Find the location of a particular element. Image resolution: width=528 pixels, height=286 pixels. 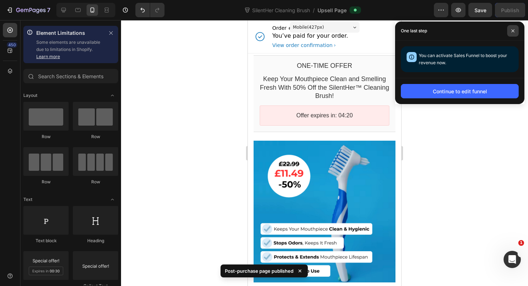

div: Continue to edit funnel is located at coordinates (459, 91).